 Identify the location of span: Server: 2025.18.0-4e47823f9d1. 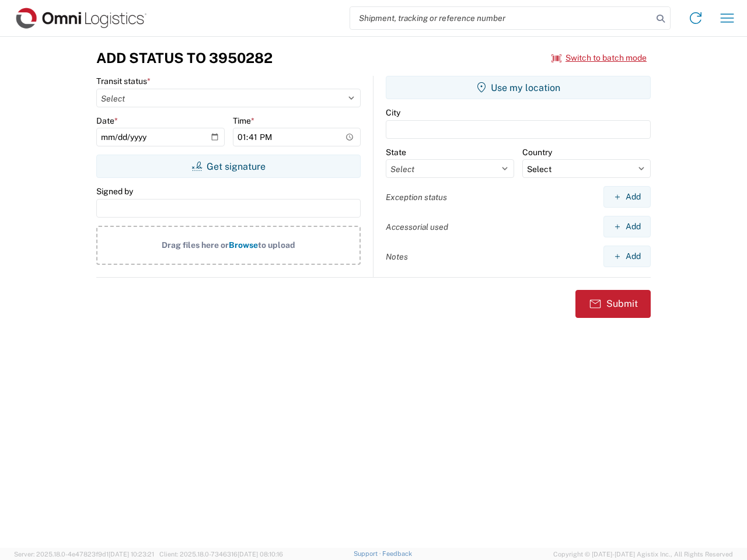
(84, 554).